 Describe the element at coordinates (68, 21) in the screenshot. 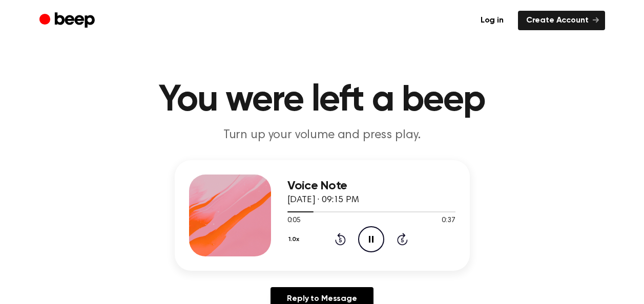

I see `a: Beep` at that location.